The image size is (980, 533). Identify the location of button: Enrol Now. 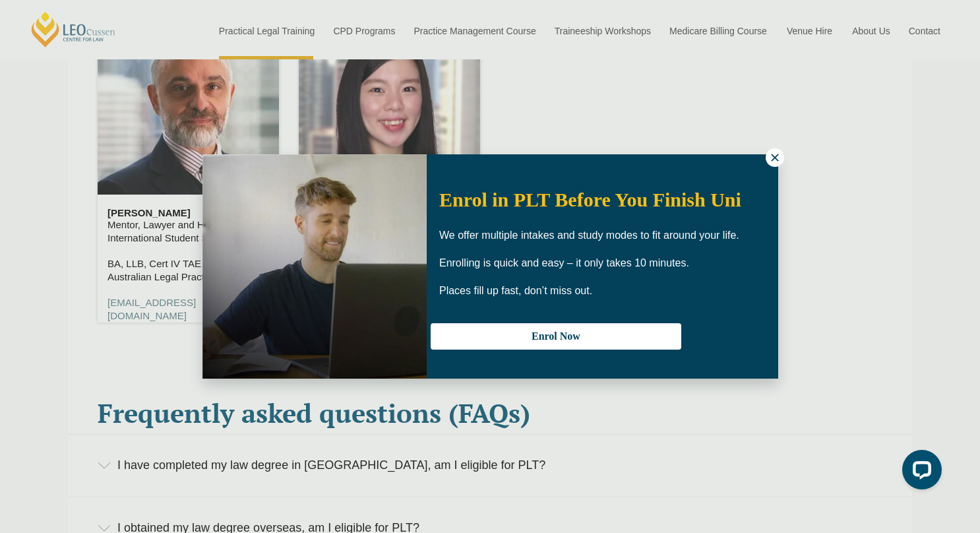
(556, 337).